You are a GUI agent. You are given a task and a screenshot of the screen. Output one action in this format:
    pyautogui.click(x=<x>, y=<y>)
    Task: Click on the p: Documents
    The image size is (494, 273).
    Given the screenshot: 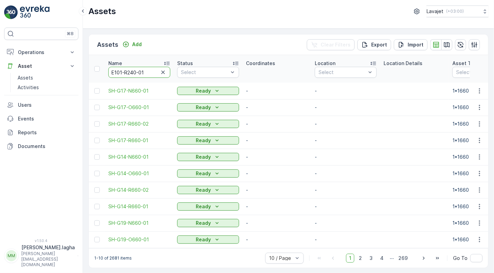 What is the action you would take?
    pyautogui.click(x=47, y=146)
    